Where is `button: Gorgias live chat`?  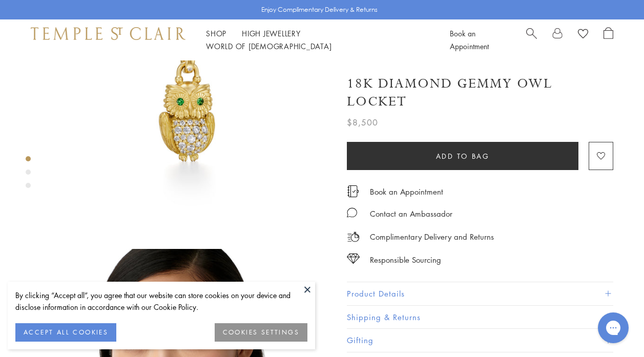 button: Gorgias live chat is located at coordinates (21, 19).